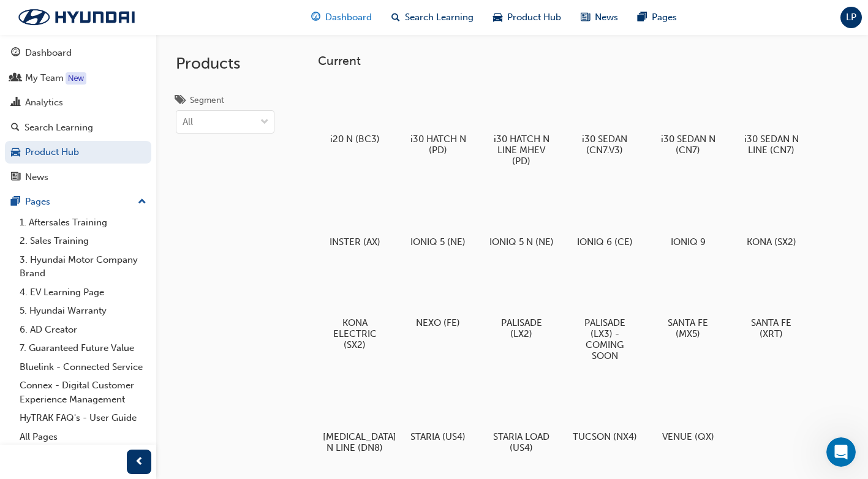 Image resolution: width=868 pixels, height=479 pixels. Describe the element at coordinates (688, 302) in the screenshot. I see `a: SANTA FE (MX5)` at that location.